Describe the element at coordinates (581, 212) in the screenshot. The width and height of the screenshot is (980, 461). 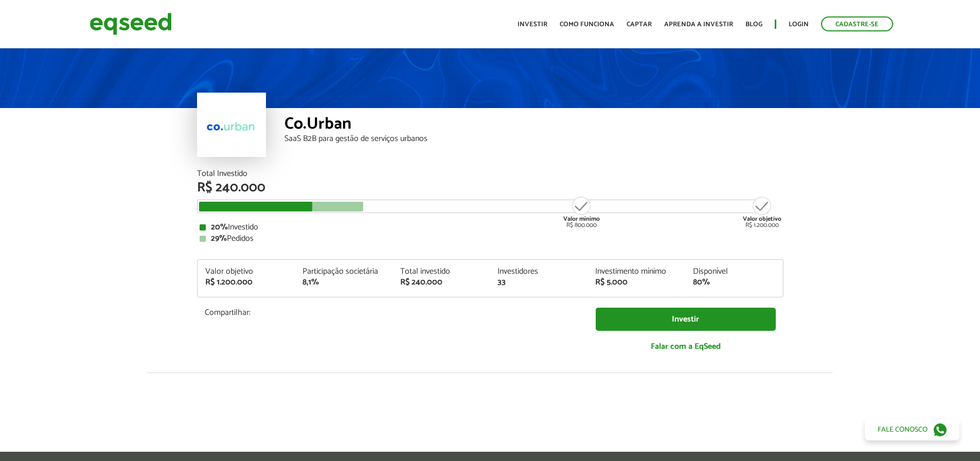
I see `div: R$ 800.000` at that location.